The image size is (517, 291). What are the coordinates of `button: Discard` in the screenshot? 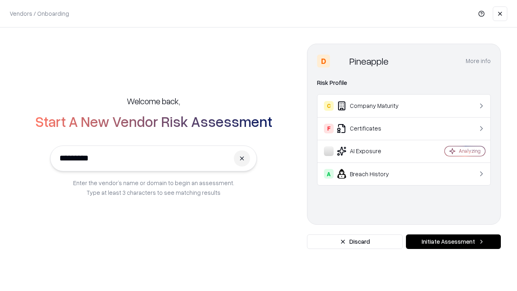 It's located at (354, 241).